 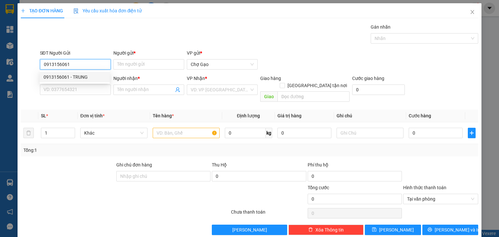 What do you see at coordinates (92, 116) in the screenshot?
I see `span: Đơn vị tính` at bounding box center [92, 116].